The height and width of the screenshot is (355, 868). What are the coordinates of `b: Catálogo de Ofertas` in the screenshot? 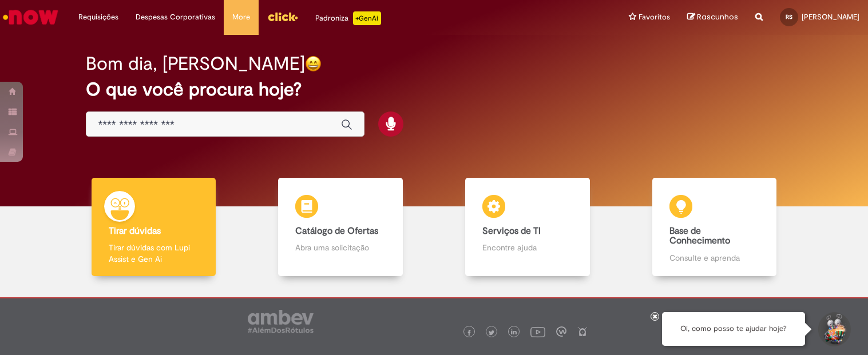 It's located at (336, 231).